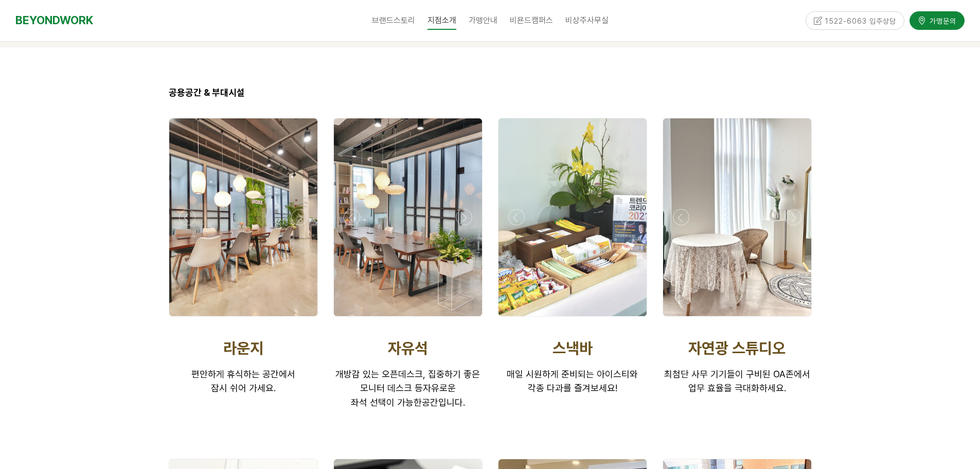  What do you see at coordinates (386, 402) in the screenshot?
I see `span: 좌석 선택이 가능한` at bounding box center [386, 402].